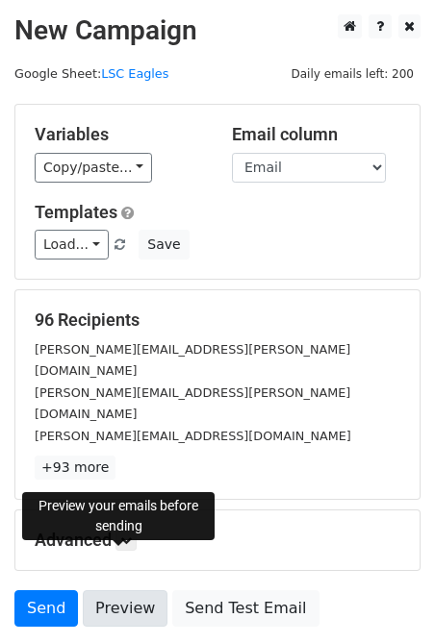  I want to click on a: Templates, so click(76, 212).